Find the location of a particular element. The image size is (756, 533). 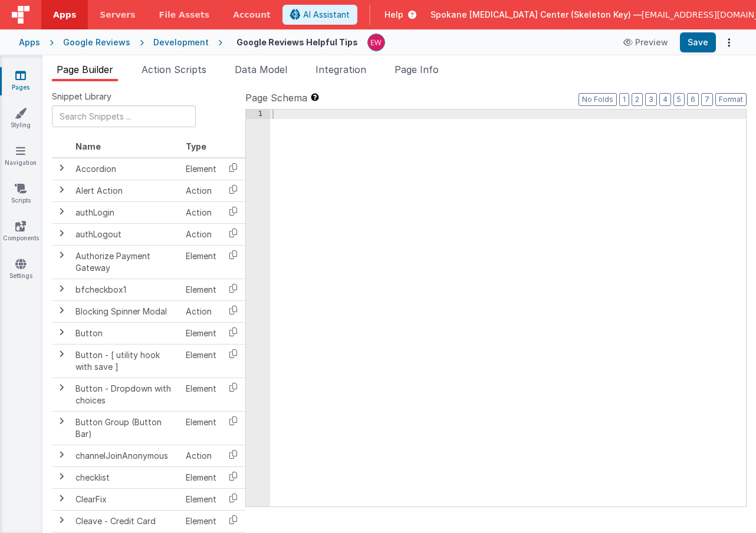

button: 7 is located at coordinates (707, 100).